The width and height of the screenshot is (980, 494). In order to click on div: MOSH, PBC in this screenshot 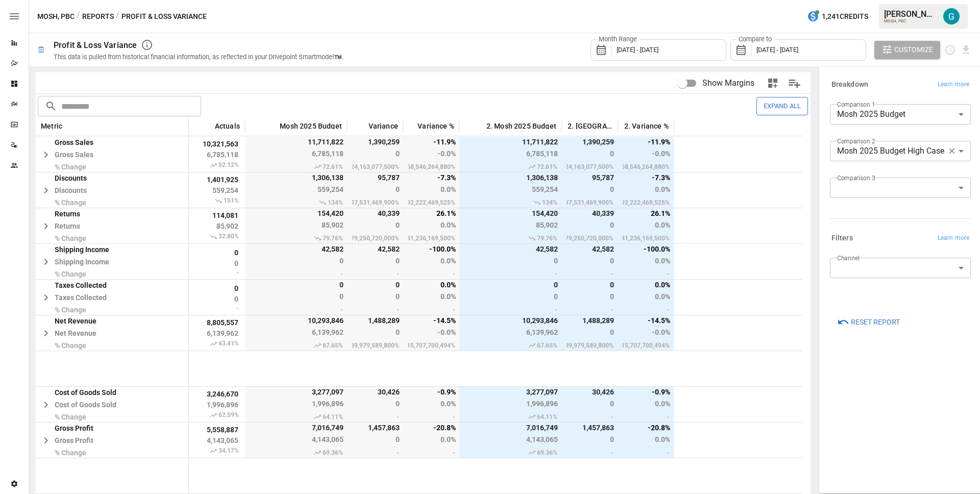, I will do `click(911, 21)`.